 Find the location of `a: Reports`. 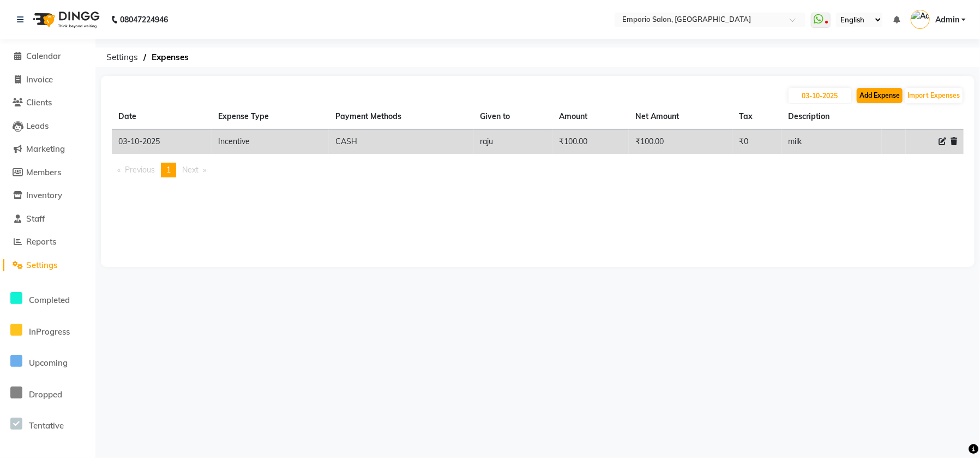

a: Reports is located at coordinates (48, 242).